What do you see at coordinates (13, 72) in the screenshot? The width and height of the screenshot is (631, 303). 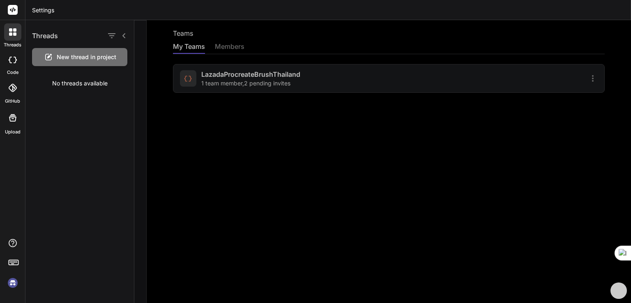 I see `label: code` at bounding box center [13, 72].